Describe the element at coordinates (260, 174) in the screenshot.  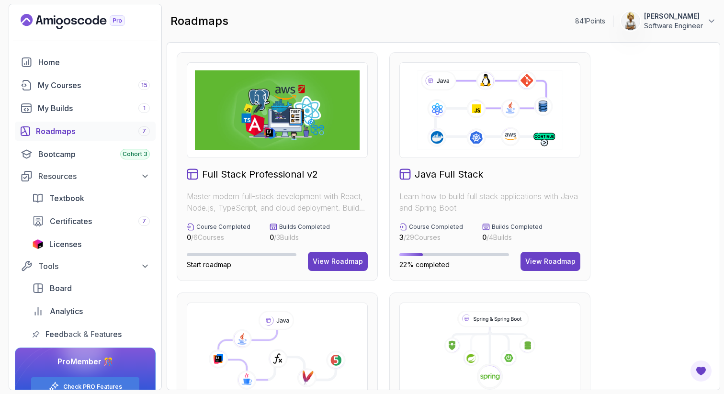
I see `h2: Full Stack Professional v2` at that location.